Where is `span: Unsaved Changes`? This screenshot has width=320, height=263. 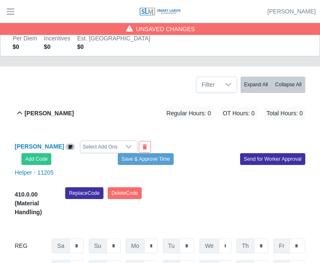
span: Unsaved Changes is located at coordinates (166, 29).